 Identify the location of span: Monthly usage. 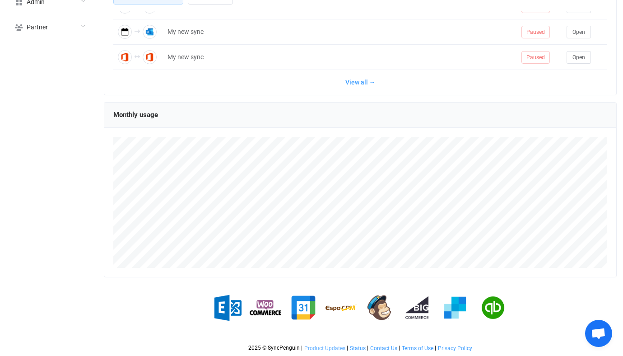
(135, 115).